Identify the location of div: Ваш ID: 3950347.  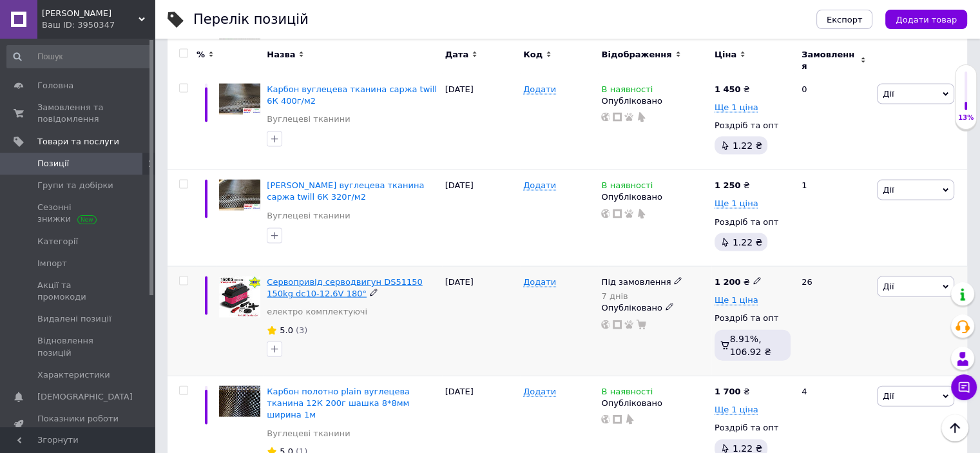
(98, 25).